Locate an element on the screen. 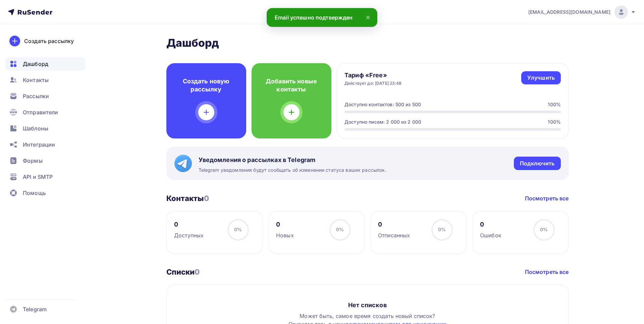 The image size is (644, 324). a: Шаблоны is located at coordinates (45, 128).